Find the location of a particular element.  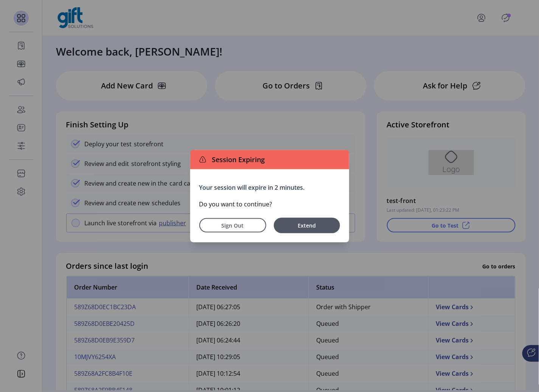

span: Extend is located at coordinates (306, 225).